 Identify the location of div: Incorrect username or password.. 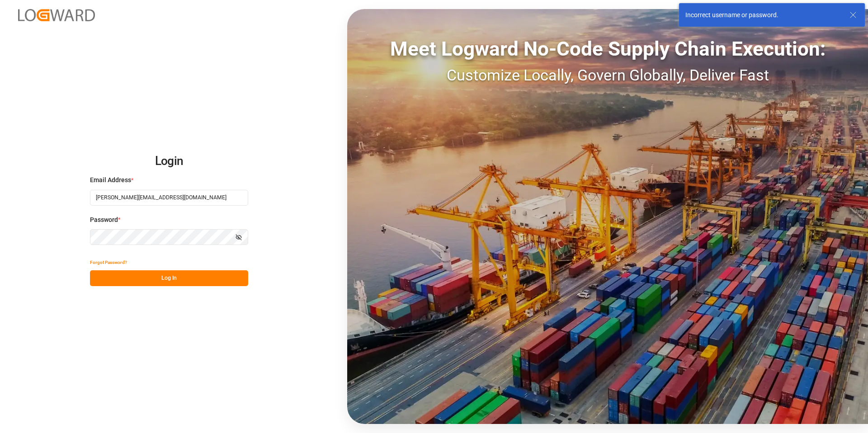
(763, 15).